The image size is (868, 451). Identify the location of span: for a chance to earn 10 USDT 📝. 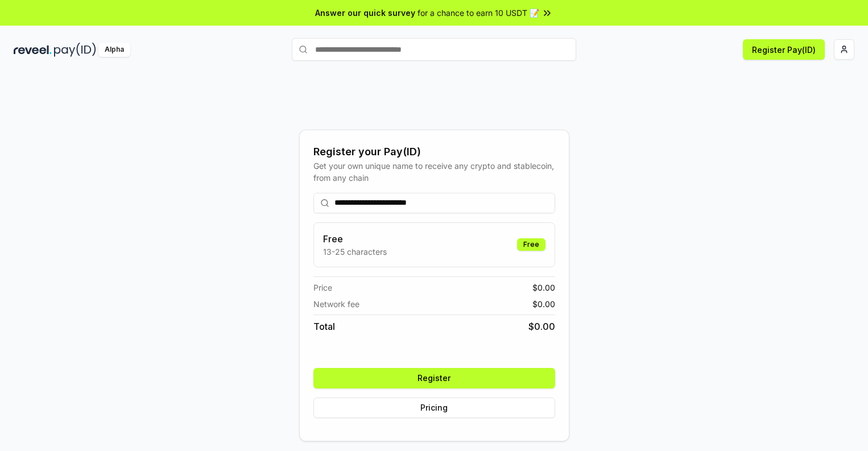
(478, 13).